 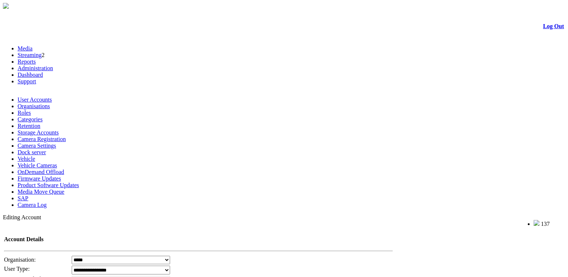 I want to click on a: Product Software Updates, so click(x=48, y=185).